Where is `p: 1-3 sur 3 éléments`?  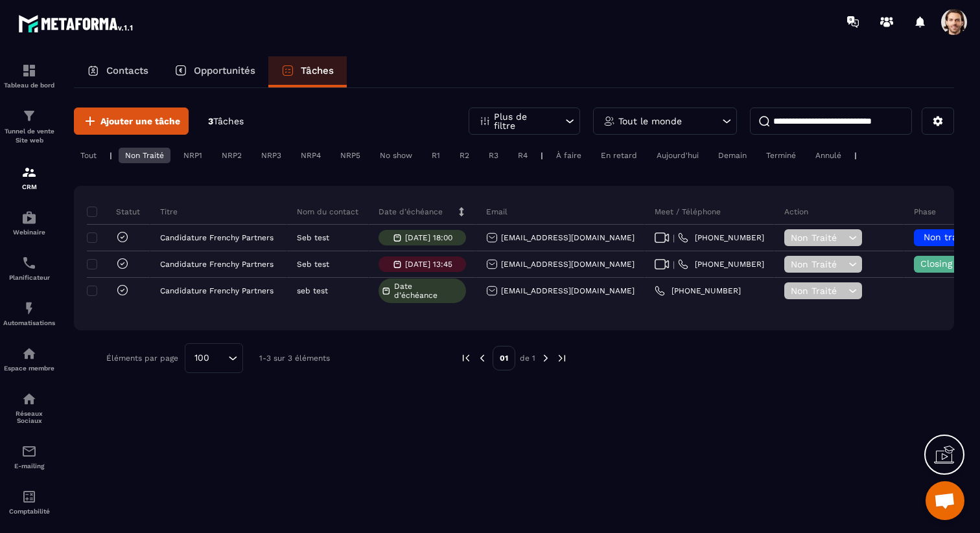 p: 1-3 sur 3 éléments is located at coordinates (294, 358).